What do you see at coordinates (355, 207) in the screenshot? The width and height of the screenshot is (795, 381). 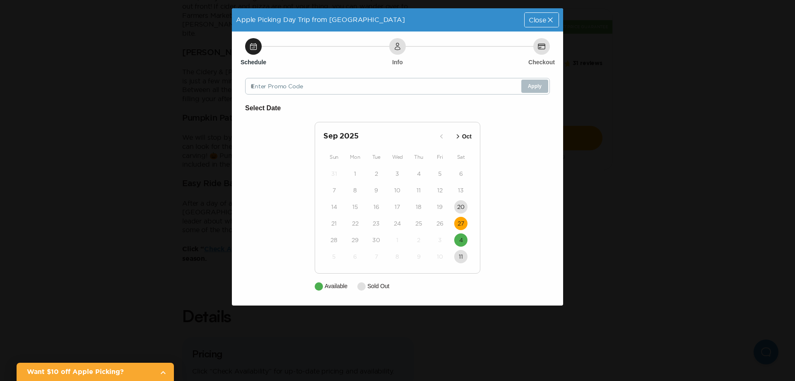 I see `button: 15` at bounding box center [355, 207].